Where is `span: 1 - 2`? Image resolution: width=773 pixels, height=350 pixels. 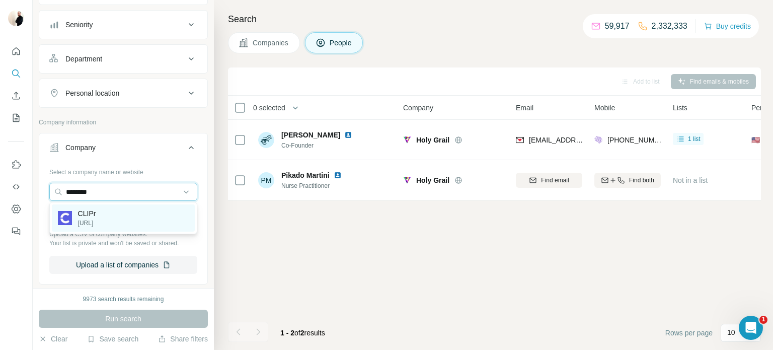 span: 1 - 2 is located at coordinates (287, 333).